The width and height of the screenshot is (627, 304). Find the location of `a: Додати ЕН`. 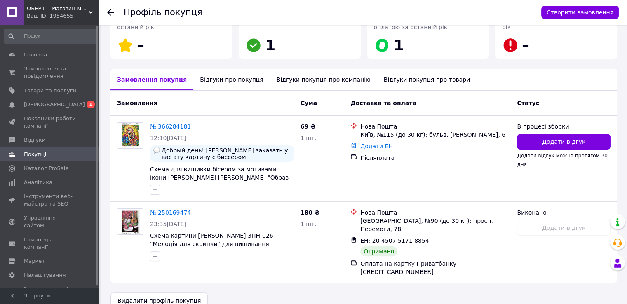

a: Додати ЕН is located at coordinates (376, 146).